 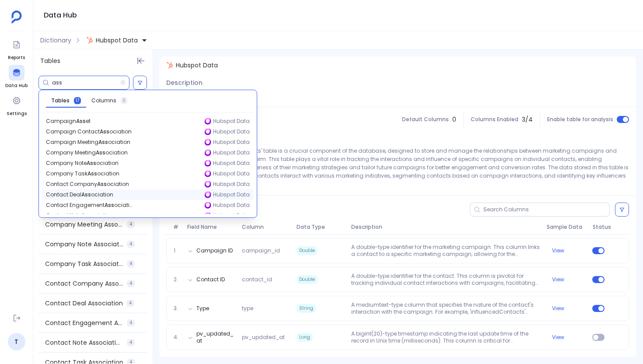 What do you see at coordinates (266, 251) in the screenshot?
I see `span: campaign_id` at bounding box center [266, 251].